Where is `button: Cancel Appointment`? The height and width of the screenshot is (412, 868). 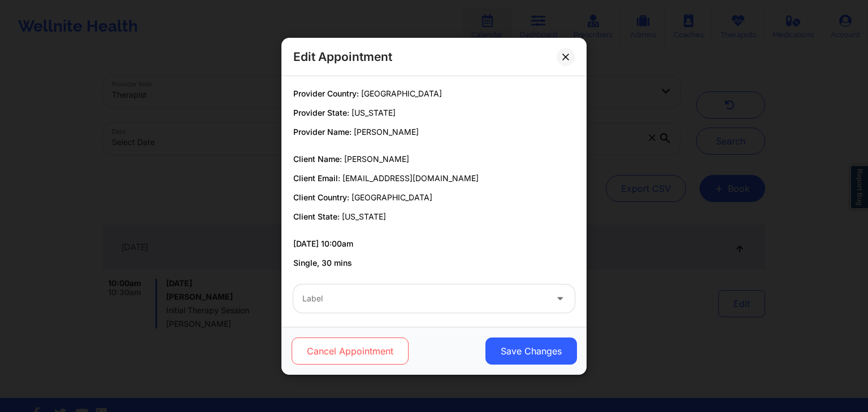 button: Cancel Appointment is located at coordinates (350, 352).